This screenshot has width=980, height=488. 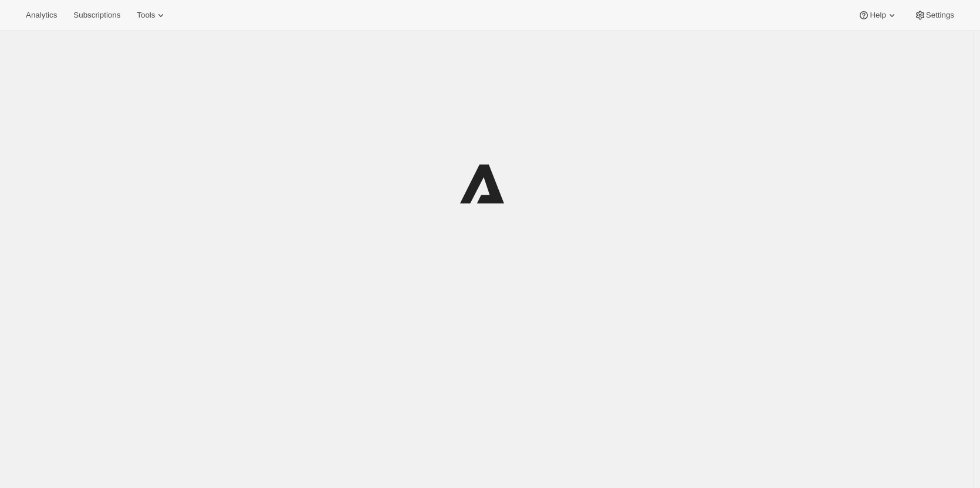 What do you see at coordinates (97, 15) in the screenshot?
I see `span: Subscriptions` at bounding box center [97, 15].